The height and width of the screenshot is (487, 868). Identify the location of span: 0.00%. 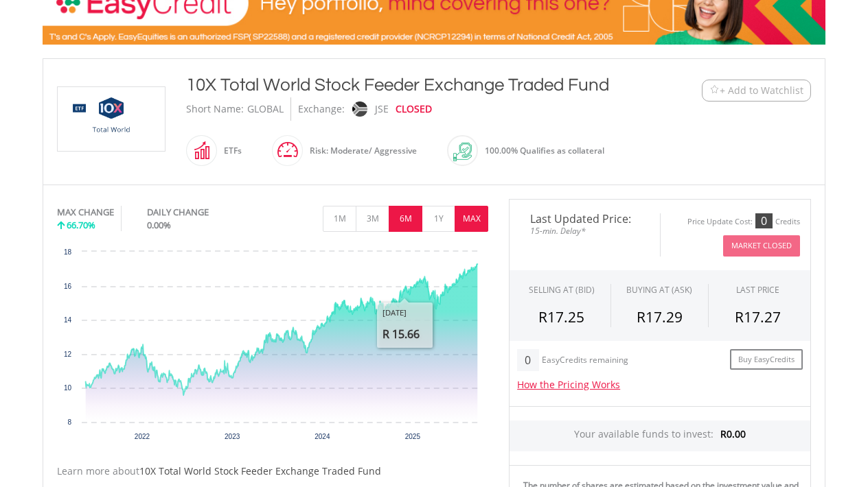
(159, 225).